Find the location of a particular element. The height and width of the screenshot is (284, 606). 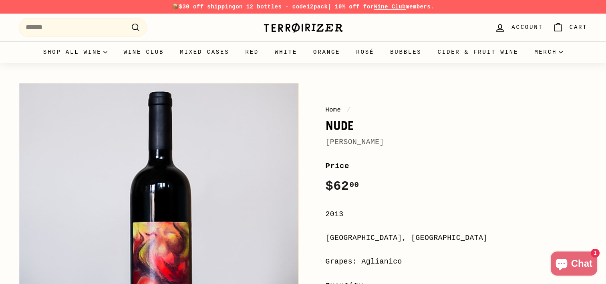

div: Primary is located at coordinates (303, 52).